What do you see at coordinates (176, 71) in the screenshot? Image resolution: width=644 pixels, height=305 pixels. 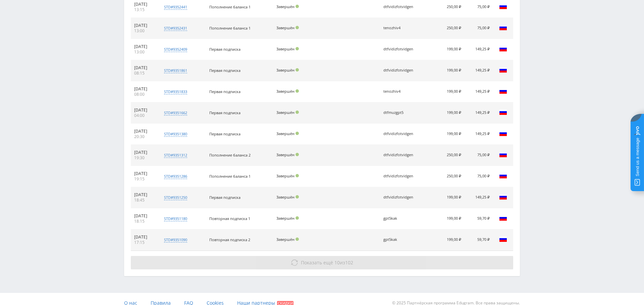 I see `div: std#9351861` at bounding box center [176, 71].